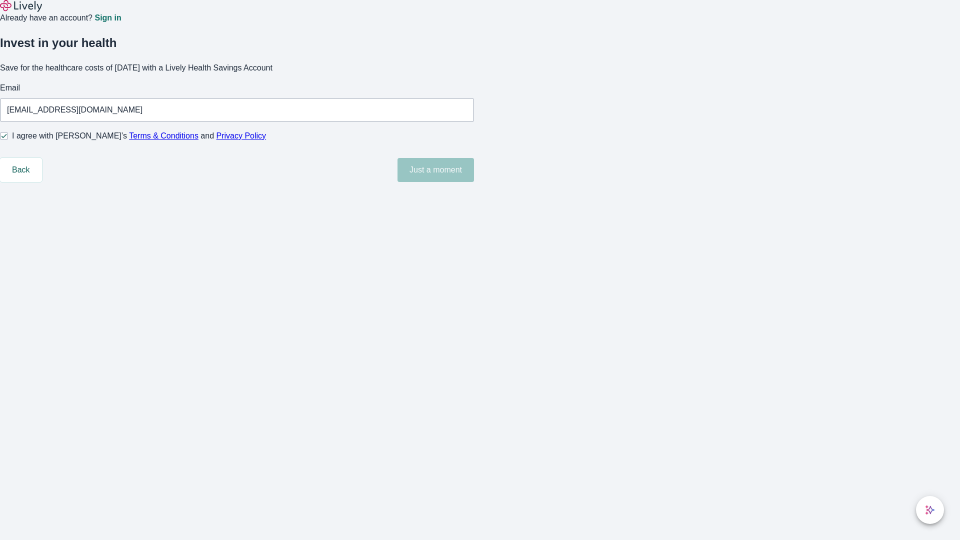 This screenshot has width=960, height=540. What do you see at coordinates (930, 510) in the screenshot?
I see `svg: Lively AI Assistant` at bounding box center [930, 510].